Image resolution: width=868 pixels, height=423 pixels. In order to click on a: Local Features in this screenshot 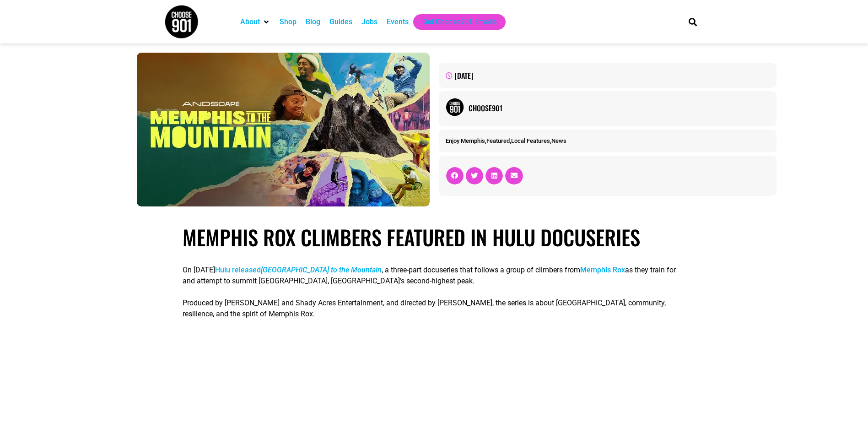, I will do `click(531, 140)`.